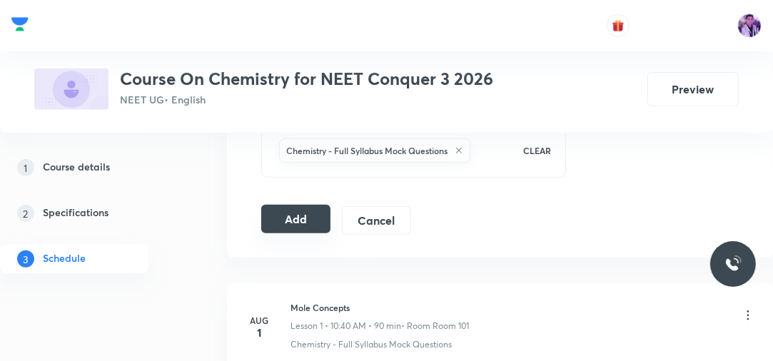  What do you see at coordinates (618, 26) in the screenshot?
I see `button: avatar` at bounding box center [618, 26].